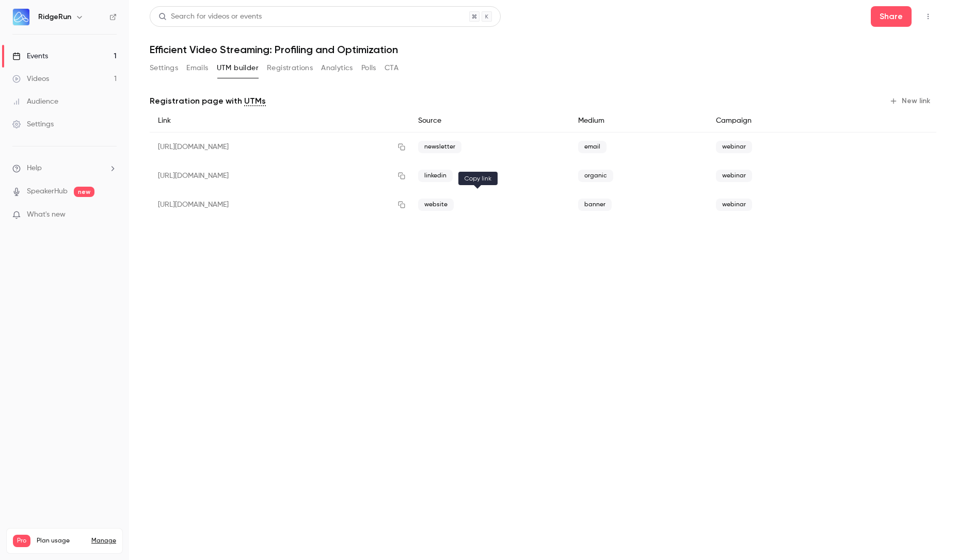  Describe the element at coordinates (46, 214) in the screenshot. I see `span: What's new` at that location.